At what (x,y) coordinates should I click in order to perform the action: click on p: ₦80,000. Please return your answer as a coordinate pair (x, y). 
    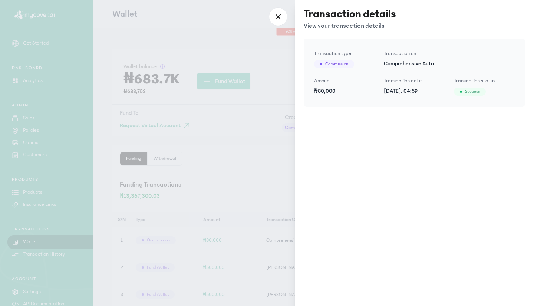
    Looking at the image, I should click on (344, 91).